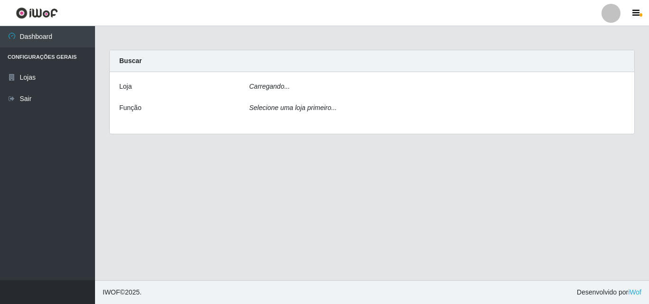 The image size is (649, 304). Describe the element at coordinates (122, 293) in the screenshot. I see `span: © 2025 .` at that location.